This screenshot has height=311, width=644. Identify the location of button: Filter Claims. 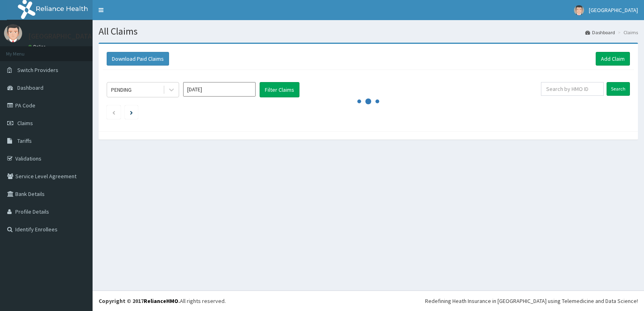
(279, 90).